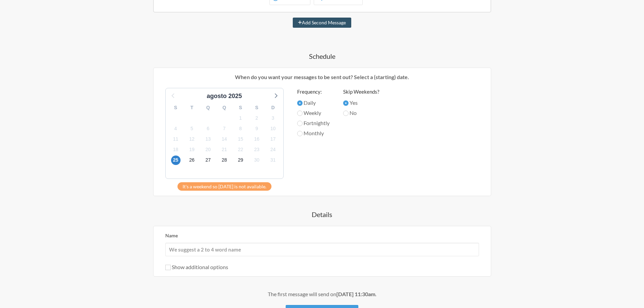  I want to click on p: When do you want your messages to be sent out? Select a (starting) date., so click(322, 77).